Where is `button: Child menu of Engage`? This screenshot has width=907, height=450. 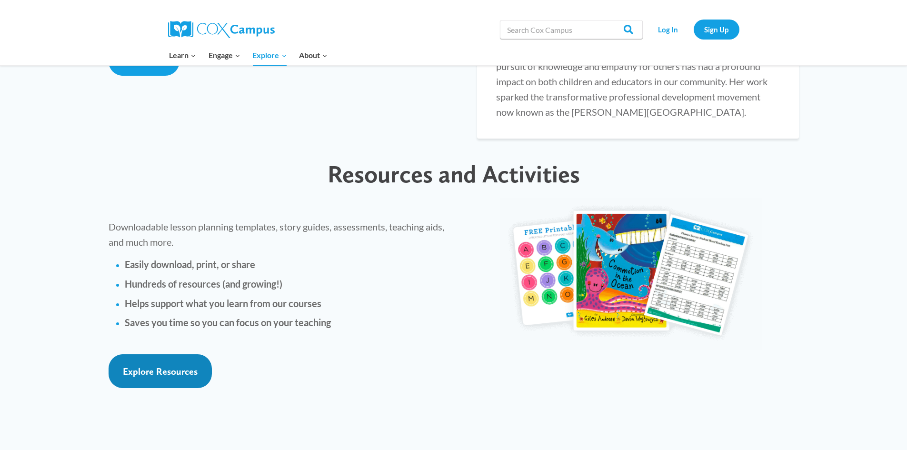 button: Child menu of Engage is located at coordinates (224, 55).